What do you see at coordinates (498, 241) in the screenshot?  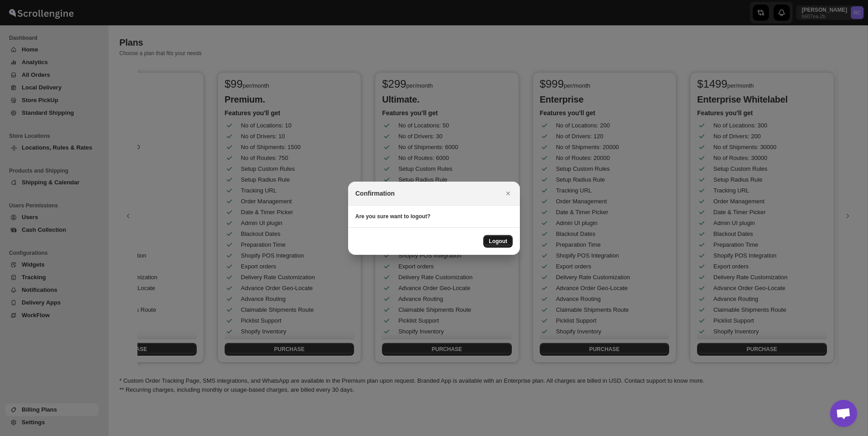 I see `button: Logout` at bounding box center [498, 241].